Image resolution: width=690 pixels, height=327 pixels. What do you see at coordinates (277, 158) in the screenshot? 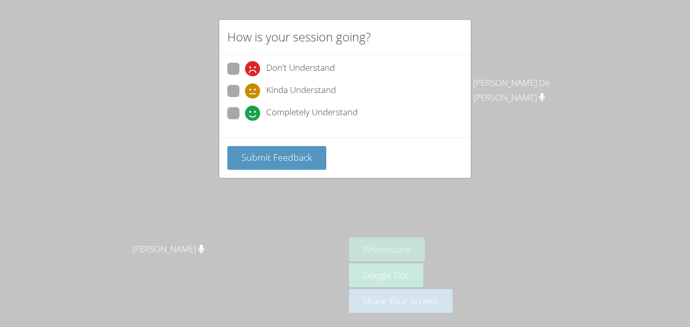
I see `button: Submit Feedback` at bounding box center [277, 158].